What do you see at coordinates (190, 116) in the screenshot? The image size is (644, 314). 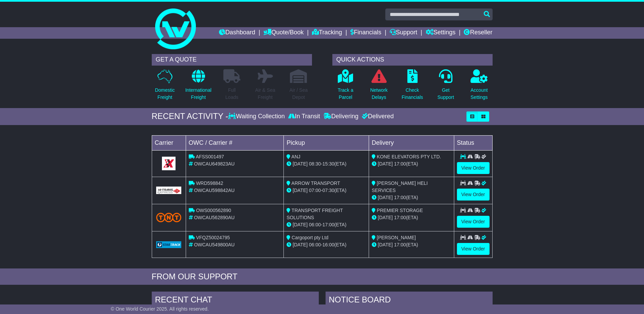 I see `div: RECENT ACTIVITY -` at bounding box center [190, 116].